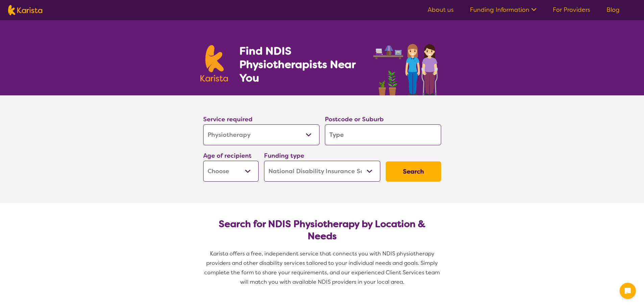 The width and height of the screenshot is (644, 307). I want to click on h2: Search for NDIS Physiotherapy by Location & Needs, so click(322, 230).